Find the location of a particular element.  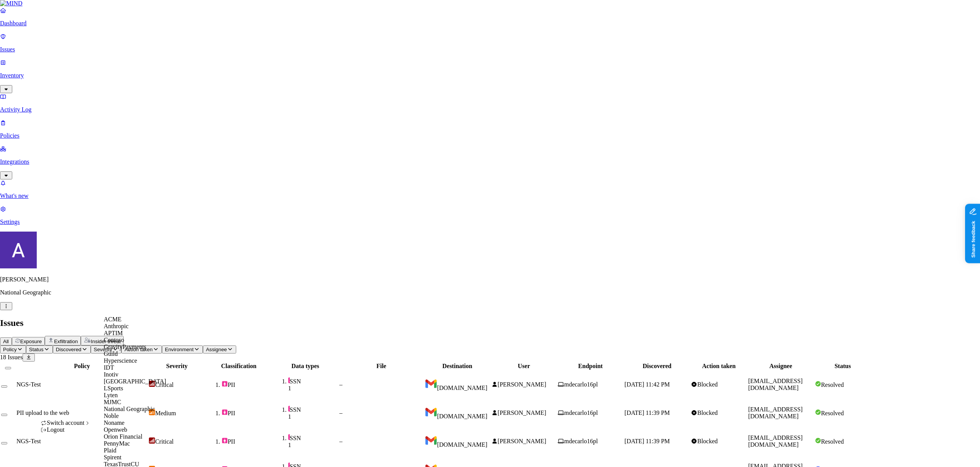

span: Switch account is located at coordinates (66, 422).